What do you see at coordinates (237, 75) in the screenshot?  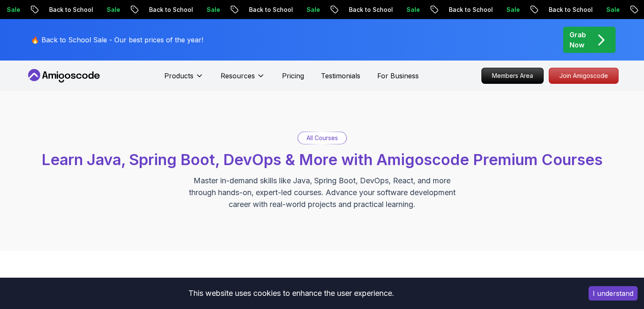 I see `p: Resources` at bounding box center [237, 75].